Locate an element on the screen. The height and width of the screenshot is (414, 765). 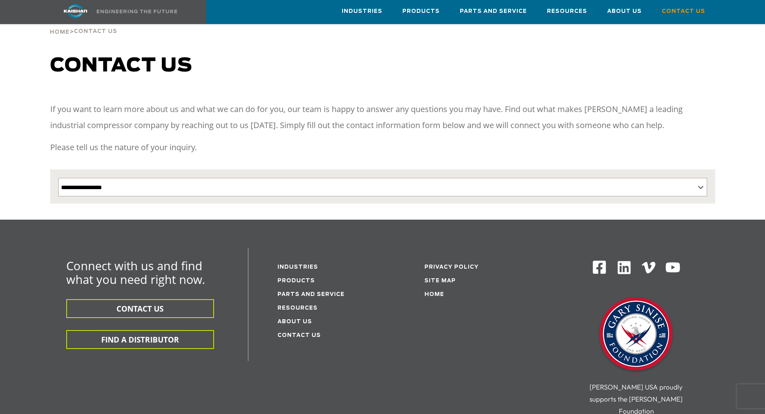
a: Site Map is located at coordinates (440, 281).